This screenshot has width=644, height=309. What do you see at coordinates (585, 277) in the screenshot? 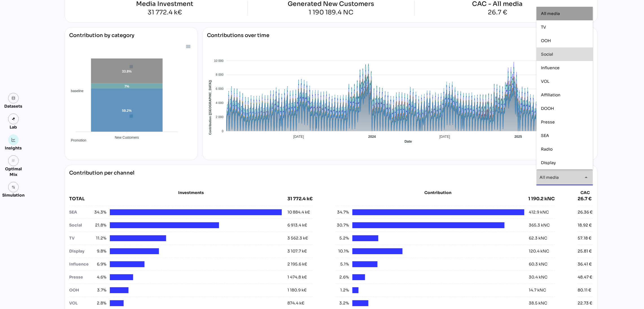
I see `div: 48.47 €` at bounding box center [585, 277].